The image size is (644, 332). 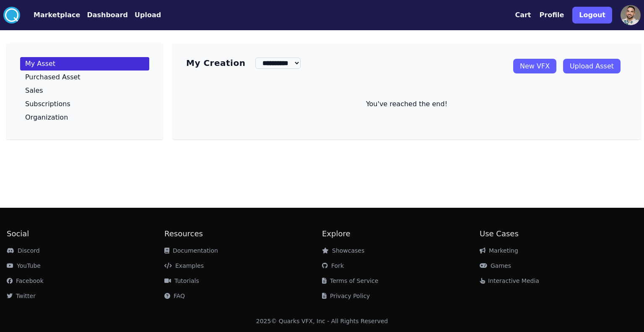 What do you see at coordinates (346, 295) in the screenshot?
I see `a: Privacy Policy` at bounding box center [346, 295].